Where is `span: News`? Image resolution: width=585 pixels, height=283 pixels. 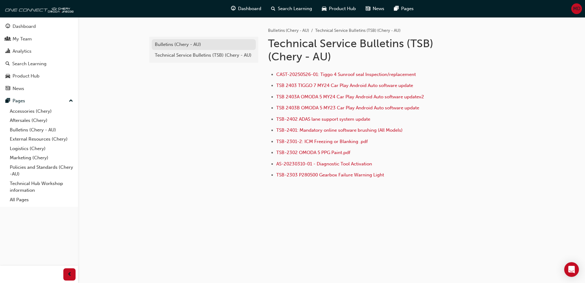 span: News is located at coordinates (378, 9).